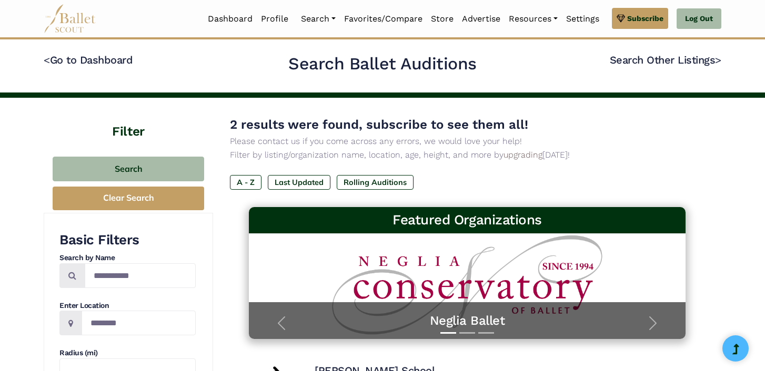 This screenshot has height=371, width=765. What do you see at coordinates (582, 19) in the screenshot?
I see `a: Settings` at bounding box center [582, 19].